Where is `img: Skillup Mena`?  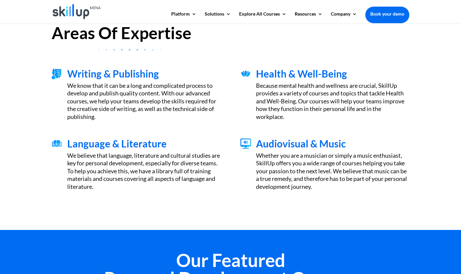
img: Skillup Mena is located at coordinates (77, 12).